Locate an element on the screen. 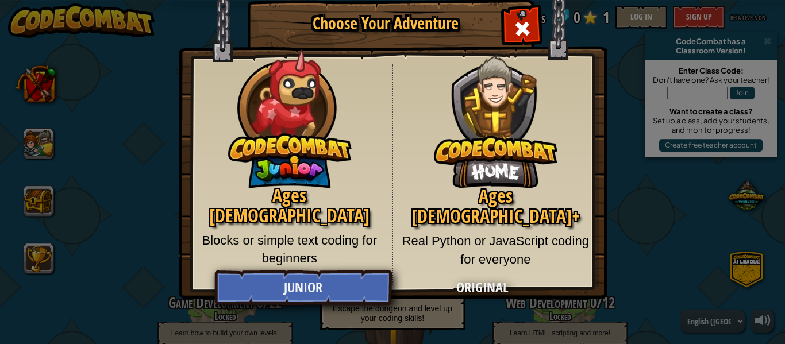 This screenshot has width=785, height=344. p: Real Python or JavaScript coding for everyone is located at coordinates (496, 250).